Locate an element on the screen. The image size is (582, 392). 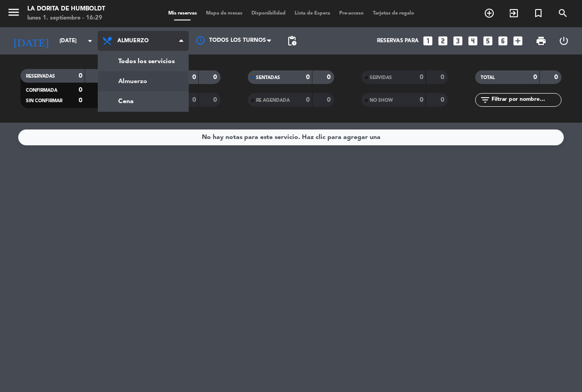
a: Todos los servicios is located at coordinates (143, 62).